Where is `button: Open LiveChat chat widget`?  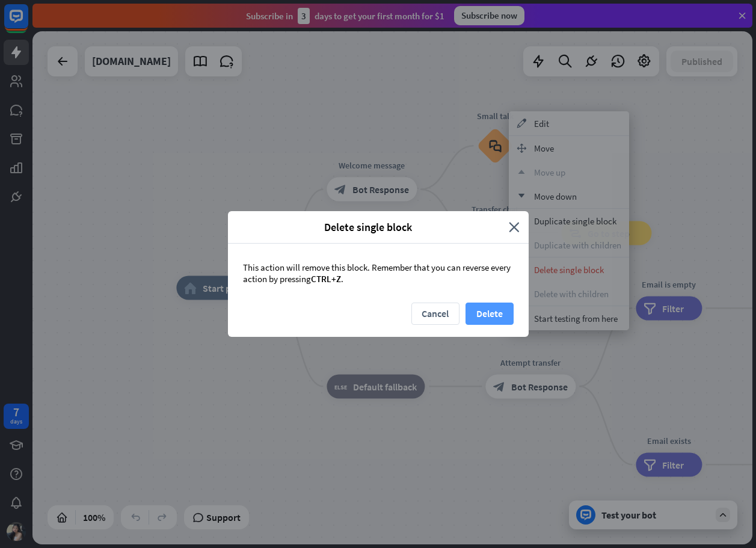 button: Open LiveChat chat widget is located at coordinates (28, 23).